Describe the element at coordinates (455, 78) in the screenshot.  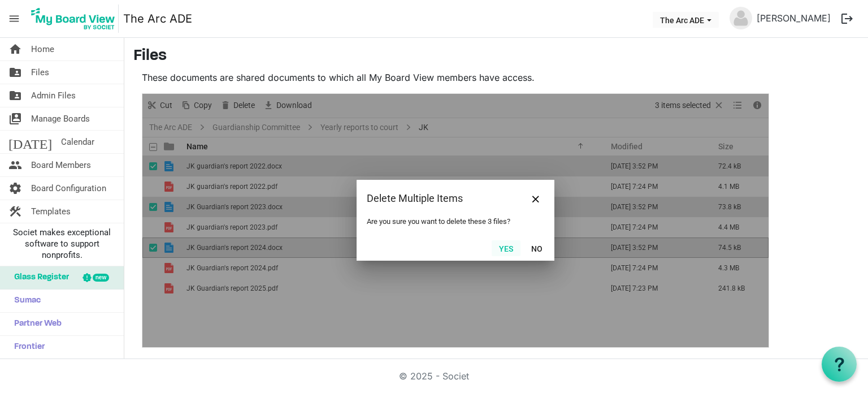
I see `p: These documents are shared documents to which all My Board View members have access.` at that location.